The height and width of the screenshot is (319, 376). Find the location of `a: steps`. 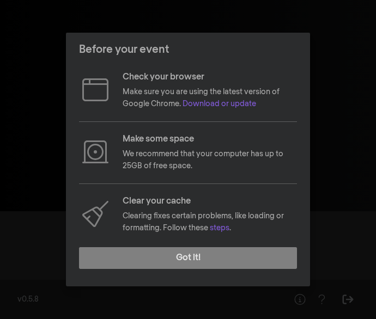

a: steps is located at coordinates (219, 228).